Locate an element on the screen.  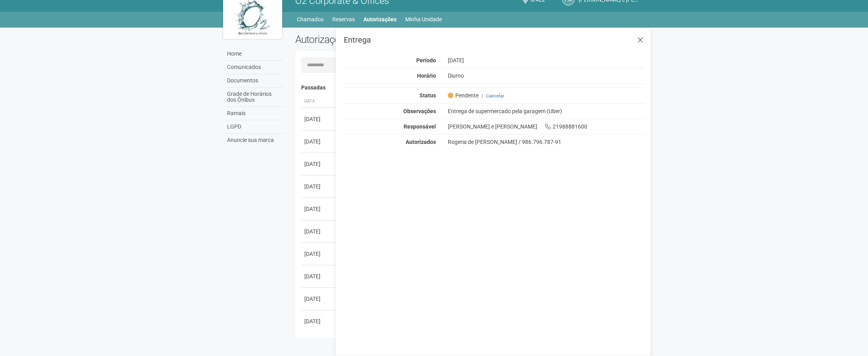
strong: Período is located at coordinates (426, 61).